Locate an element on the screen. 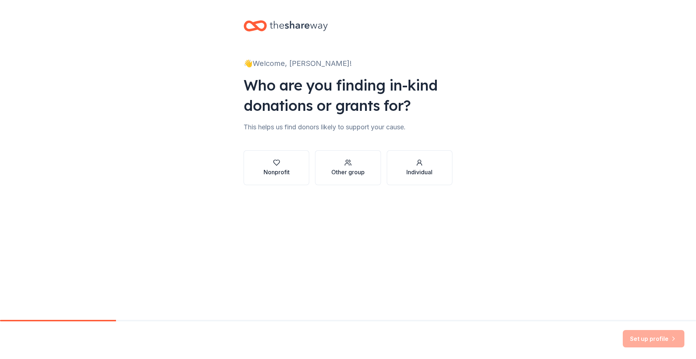  button: Individual is located at coordinates (419, 168).